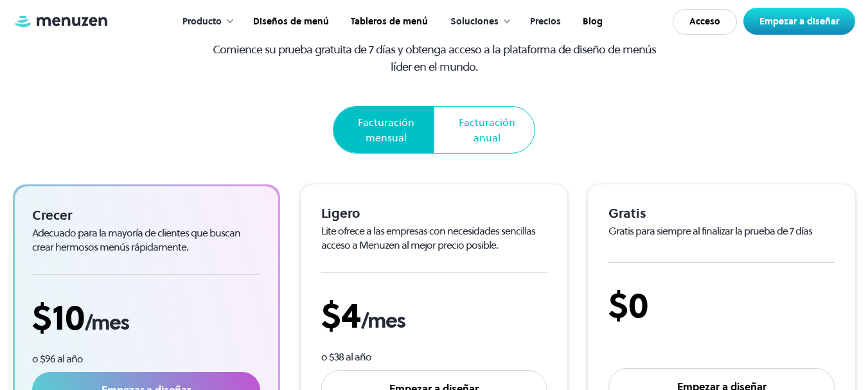 The image size is (868, 390). What do you see at coordinates (57, 358) in the screenshot?
I see `font: o $96 al año` at bounding box center [57, 358].